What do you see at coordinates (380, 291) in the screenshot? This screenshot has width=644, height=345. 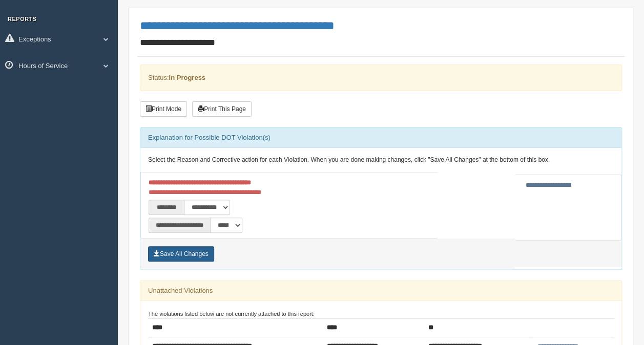 I see `div: Unattached Violations` at bounding box center [380, 291].